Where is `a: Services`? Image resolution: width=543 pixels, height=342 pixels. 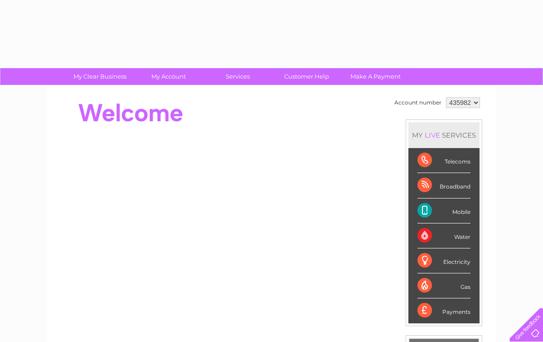
a: Services is located at coordinates (238, 76).